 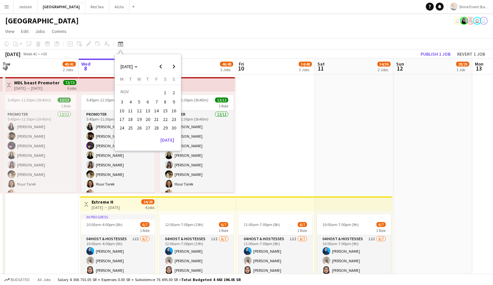 I want to click on span: 30, so click(x=174, y=128).